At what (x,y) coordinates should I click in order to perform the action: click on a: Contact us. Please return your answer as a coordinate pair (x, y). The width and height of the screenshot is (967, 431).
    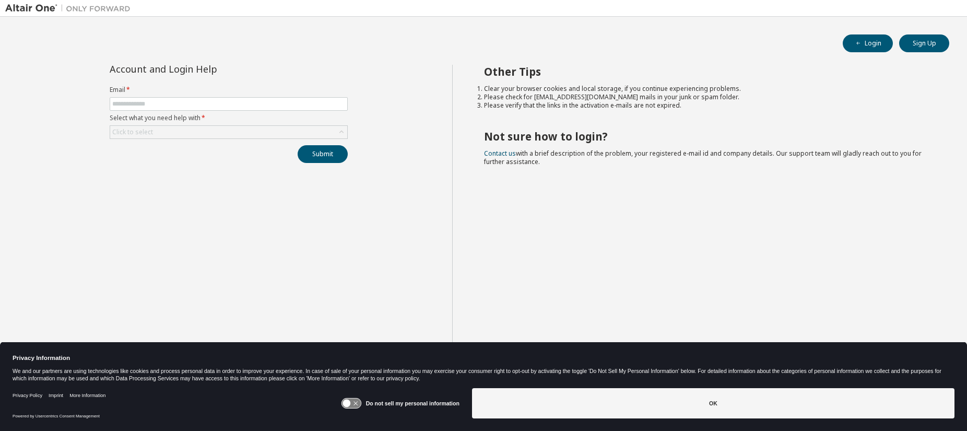
    Looking at the image, I should click on (500, 153).